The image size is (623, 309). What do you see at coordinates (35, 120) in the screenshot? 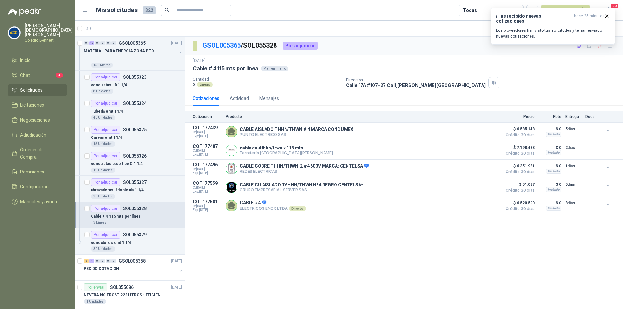
I see `span: Negociaciones` at bounding box center [35, 120].